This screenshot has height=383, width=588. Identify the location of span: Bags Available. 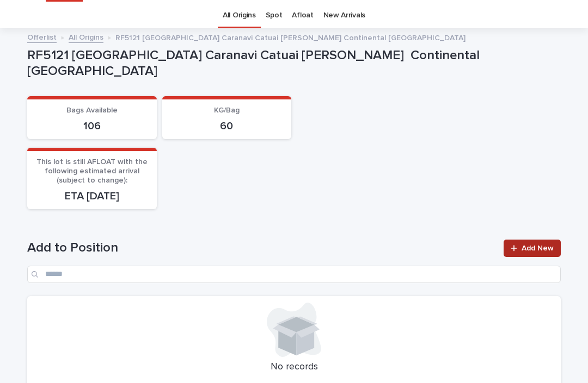
(92, 110).